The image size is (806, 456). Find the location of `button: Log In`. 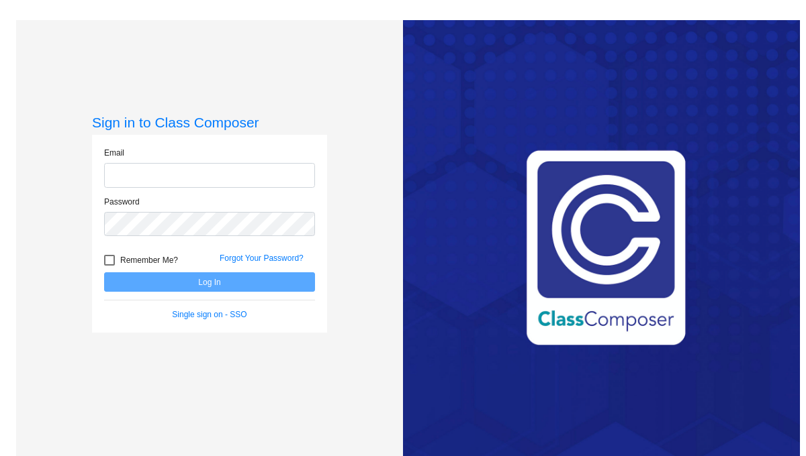

button: Log In is located at coordinates (209, 282).